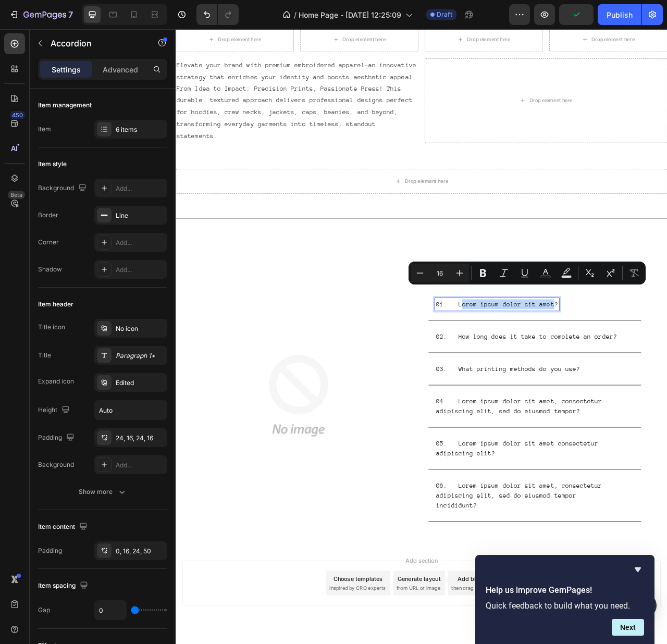  What do you see at coordinates (55, 304) in the screenshot?
I see `div: Item header` at bounding box center [55, 304].